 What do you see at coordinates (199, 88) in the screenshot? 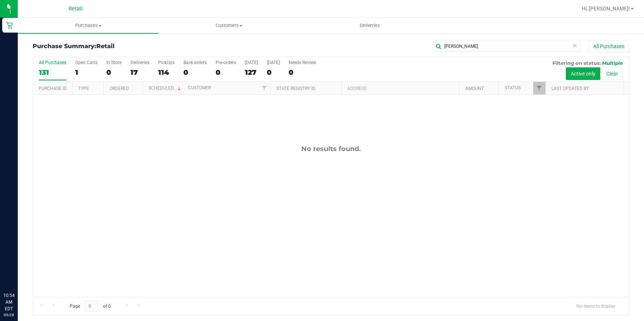
I see `a: Customer` at bounding box center [199, 88].